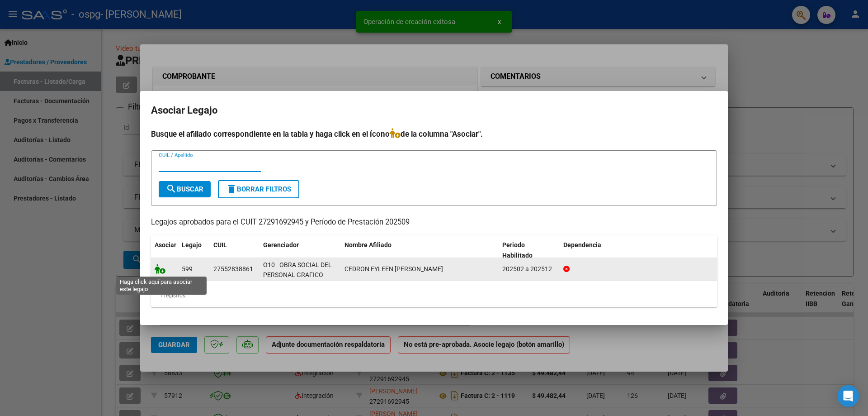 Image resolution: width=868 pixels, height=416 pixels. Describe the element at coordinates (235, 250) in the screenshot. I see `datatable-header-cell: CUIL` at that location.